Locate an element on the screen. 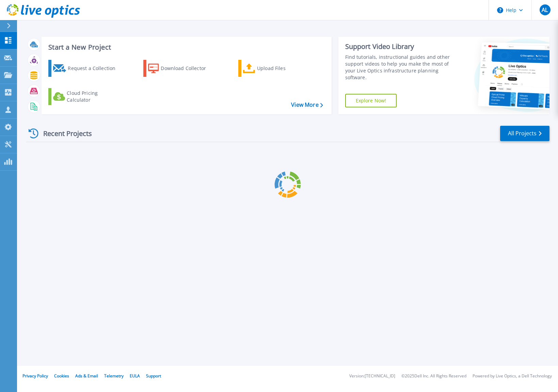 Image resolution: width=558 pixels, height=392 pixels. li: Powered by Live Optics, a Dell Technology is located at coordinates (512, 376).